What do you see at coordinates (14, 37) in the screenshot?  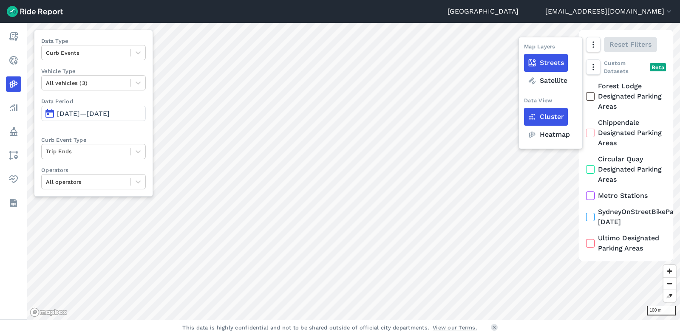 I see `a: Report` at bounding box center [14, 37].